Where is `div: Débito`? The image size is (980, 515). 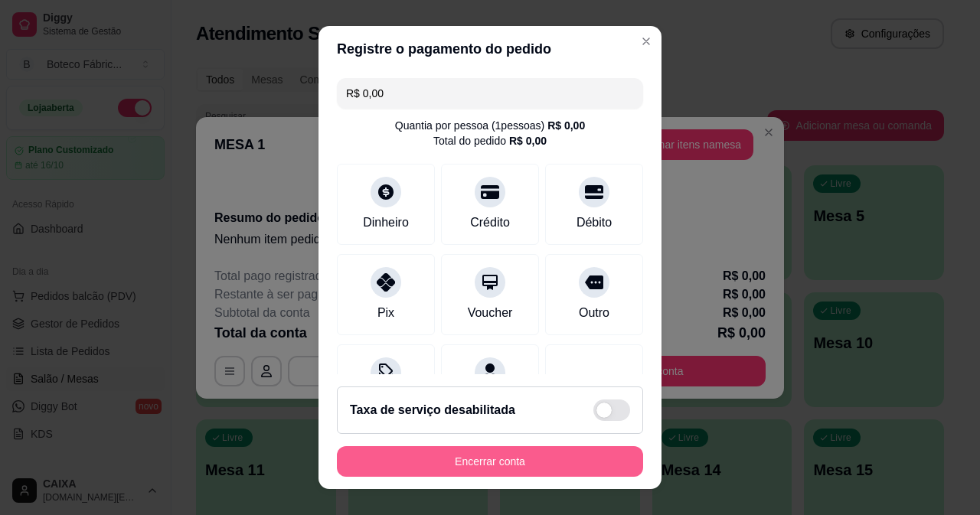 div: Débito is located at coordinates (594, 223).